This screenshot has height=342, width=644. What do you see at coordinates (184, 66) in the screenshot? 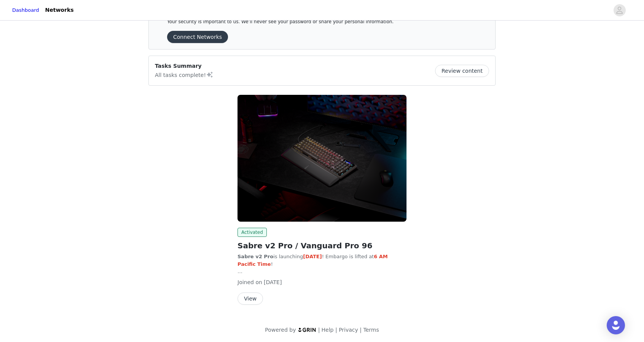
I see `p: Tasks Summary` at bounding box center [184, 66].